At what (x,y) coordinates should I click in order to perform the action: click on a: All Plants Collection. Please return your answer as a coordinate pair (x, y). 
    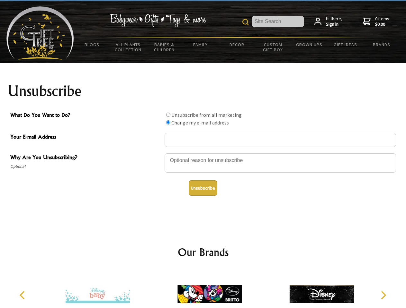
    Looking at the image, I should click on (128, 47).